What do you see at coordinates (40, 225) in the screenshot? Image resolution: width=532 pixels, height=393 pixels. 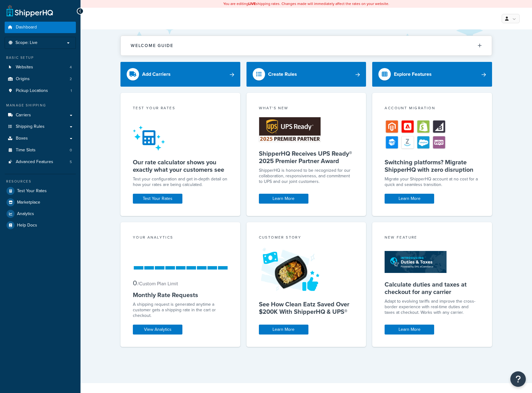 I see `li: Help Docs` at bounding box center [40, 225].